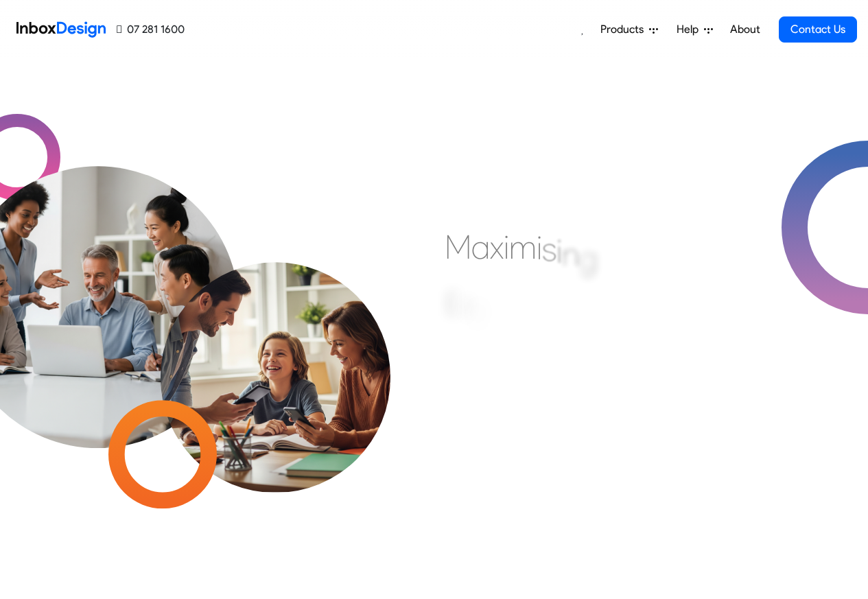  Describe the element at coordinates (625, 29) in the screenshot. I see `span: Products` at that location.